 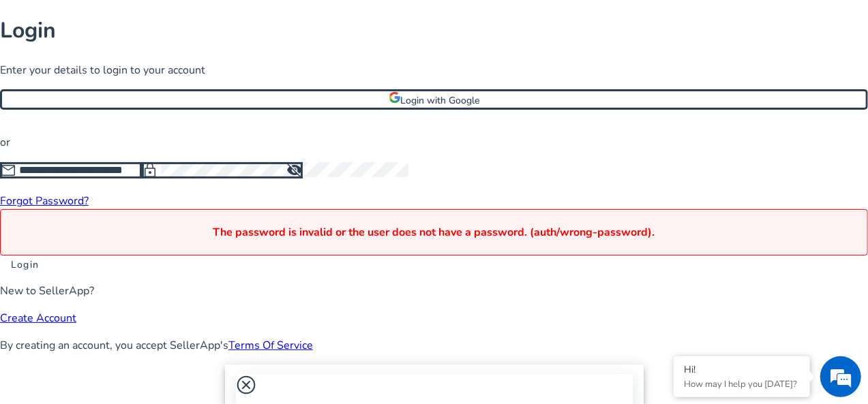 I want to click on span: visibility_off, so click(x=294, y=170).